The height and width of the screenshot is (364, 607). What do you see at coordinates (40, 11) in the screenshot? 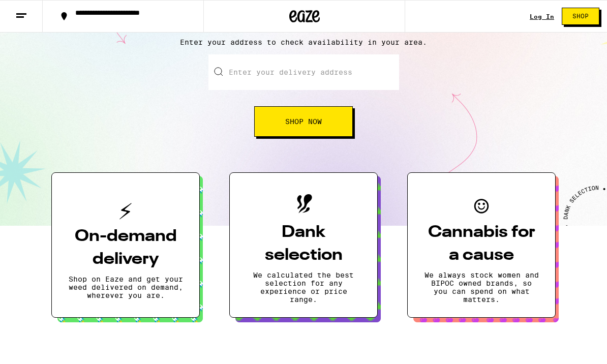
I see `span: Hi. Need any help?` at bounding box center [40, 11].